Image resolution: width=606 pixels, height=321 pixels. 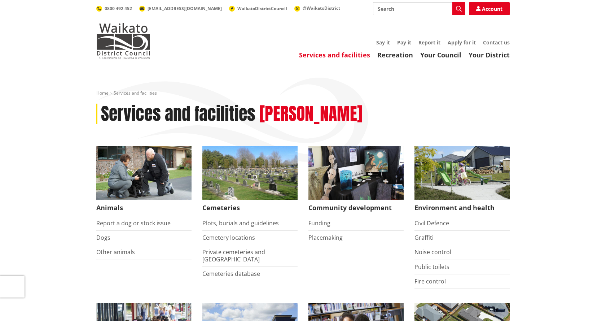 What do you see at coordinates (326, 238) in the screenshot?
I see `a: Placemaking` at bounding box center [326, 238].